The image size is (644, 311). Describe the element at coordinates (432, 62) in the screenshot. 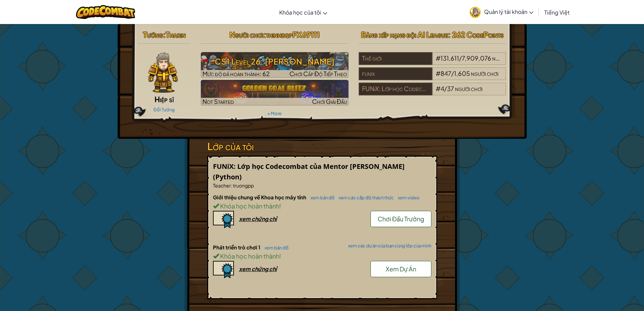

I see `a: Thế giới#131,611/7,909,076người chơi` at that location.